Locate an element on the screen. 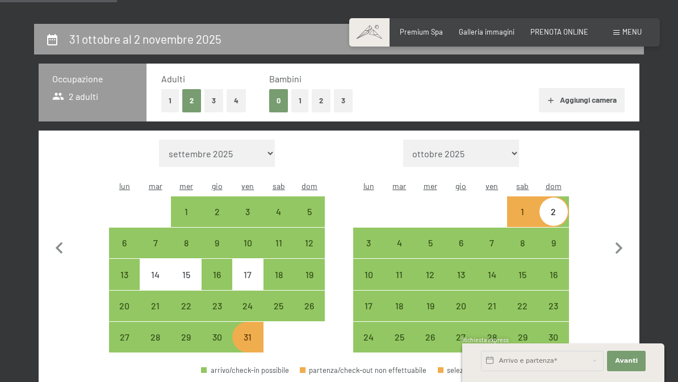  span: 2 adulti is located at coordinates (75, 96).